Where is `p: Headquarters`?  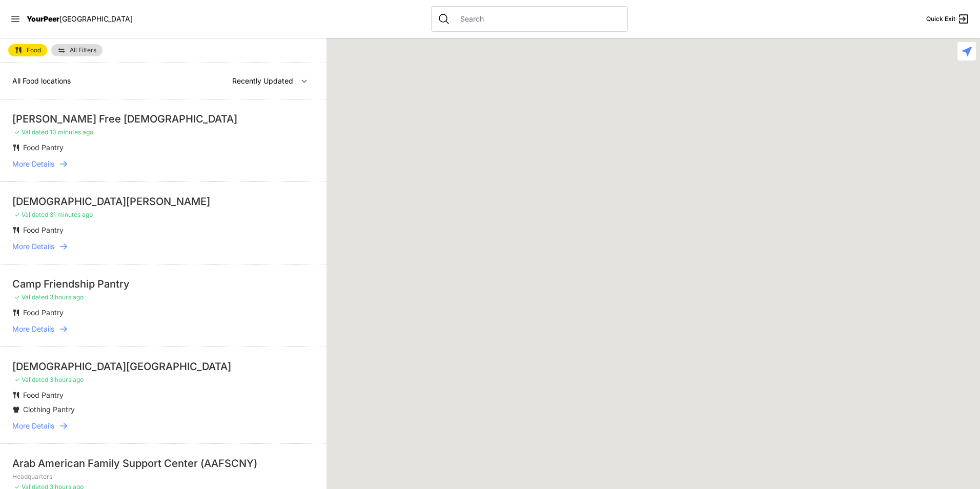 p: Headquarters is located at coordinates (163, 477).